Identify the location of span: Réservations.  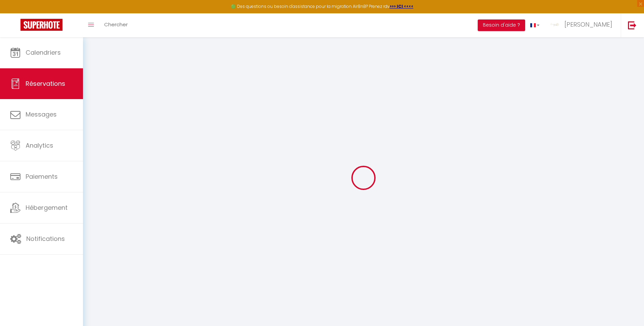
(45, 84).